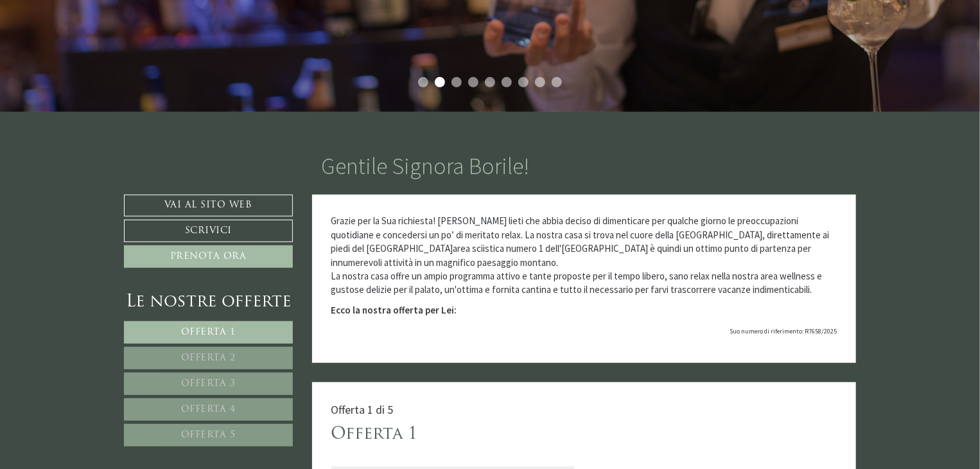  Describe the element at coordinates (208, 358) in the screenshot. I see `span: Offerta 2` at that location.